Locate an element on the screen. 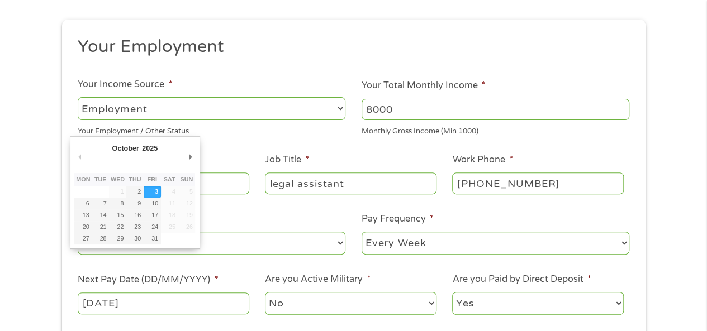 This screenshot has width=707, height=331. label: Job Title is located at coordinates (287, 160).